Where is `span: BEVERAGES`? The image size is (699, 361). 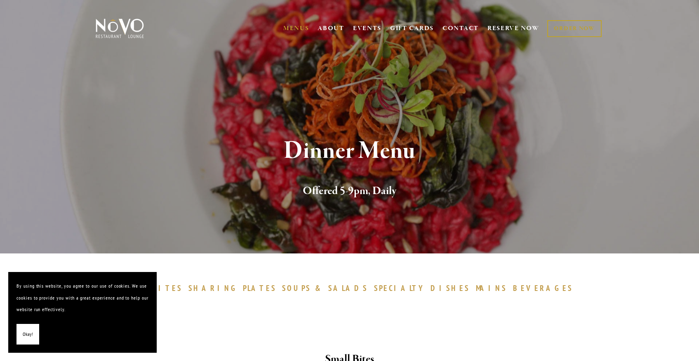
span: BEVERAGES is located at coordinates (543, 288).